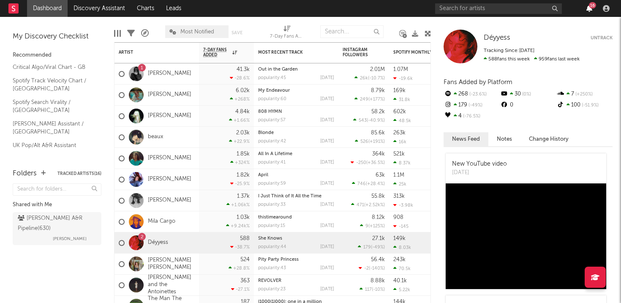 The height and width of the screenshot is (303, 621). Describe the element at coordinates (378, 154) in the screenshot. I see `div: 364k` at that location.